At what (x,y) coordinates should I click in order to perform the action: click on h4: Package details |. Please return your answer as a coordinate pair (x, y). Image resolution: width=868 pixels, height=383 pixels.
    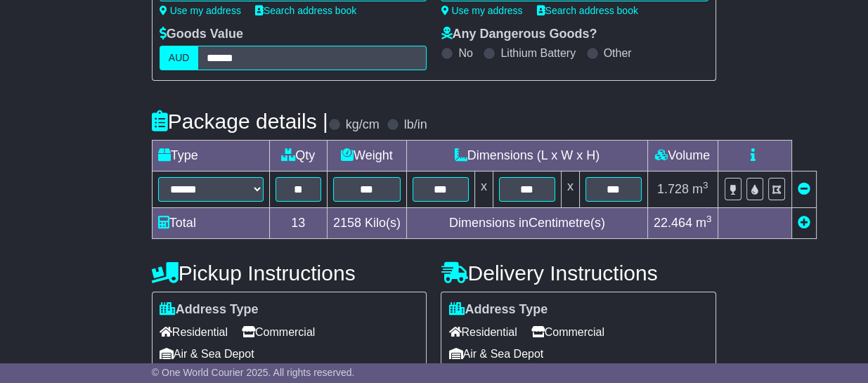
    Looking at the image, I should click on (240, 121).